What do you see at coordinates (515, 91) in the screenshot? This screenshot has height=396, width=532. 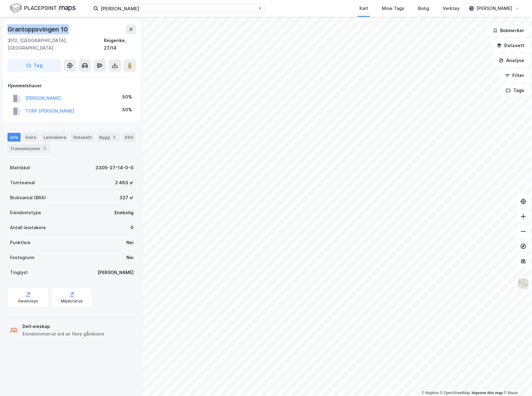 I see `button: Tags` at bounding box center [515, 91].